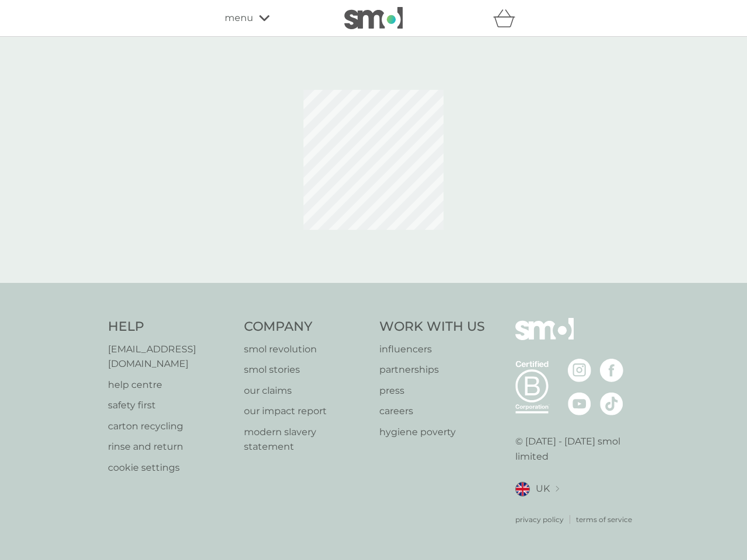 Image resolution: width=747 pixels, height=560 pixels. What do you see at coordinates (432, 391) in the screenshot?
I see `a: press` at bounding box center [432, 391].